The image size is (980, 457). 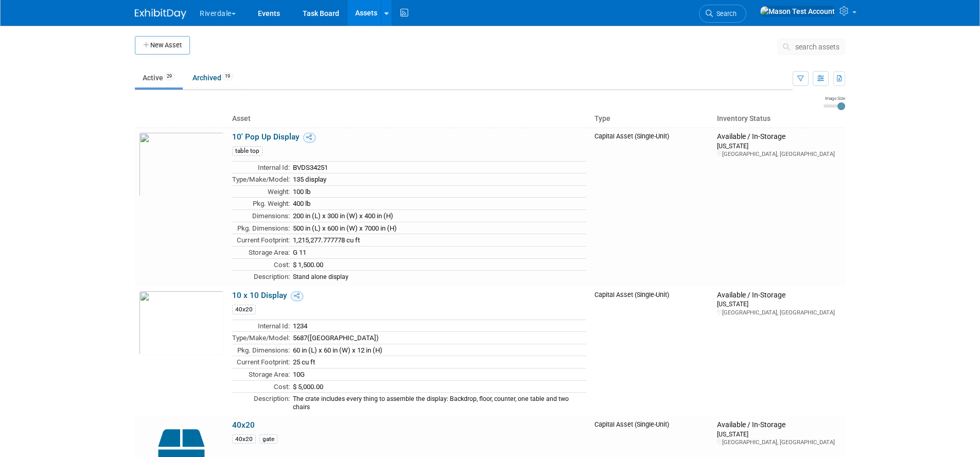 I want to click on span: 500 in (L) x 600 in (W) x 7000 in (H), so click(x=345, y=228).